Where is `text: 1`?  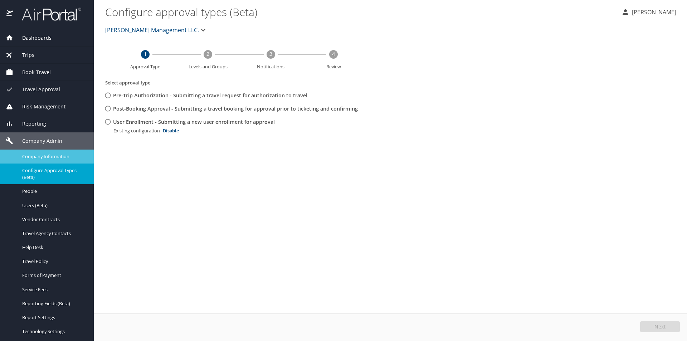 text: 1 is located at coordinates (145, 54).